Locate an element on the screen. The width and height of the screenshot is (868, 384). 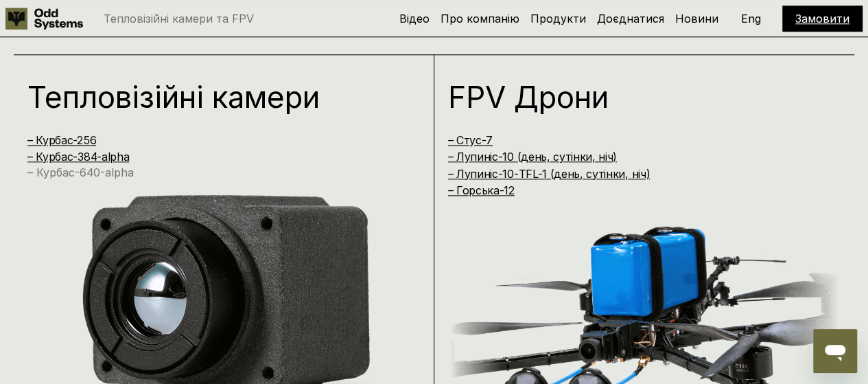
a: Продукти is located at coordinates (558, 18).